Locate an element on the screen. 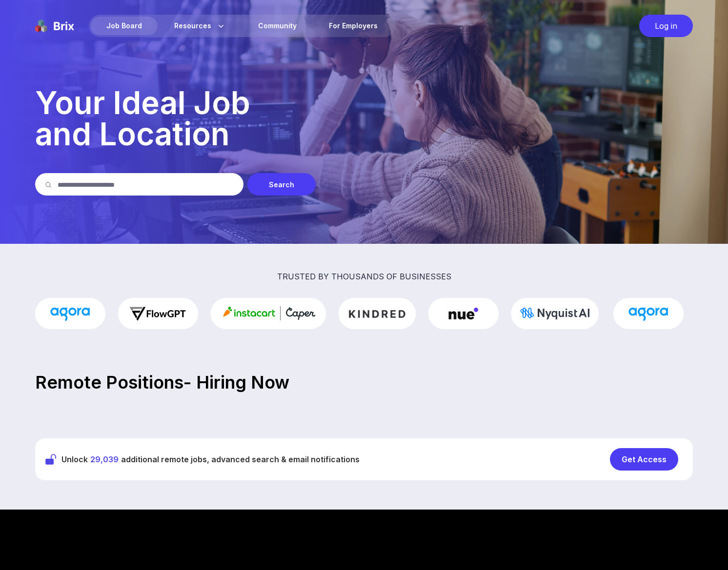 This screenshot has width=728, height=570. div: For Employers is located at coordinates (353, 26).